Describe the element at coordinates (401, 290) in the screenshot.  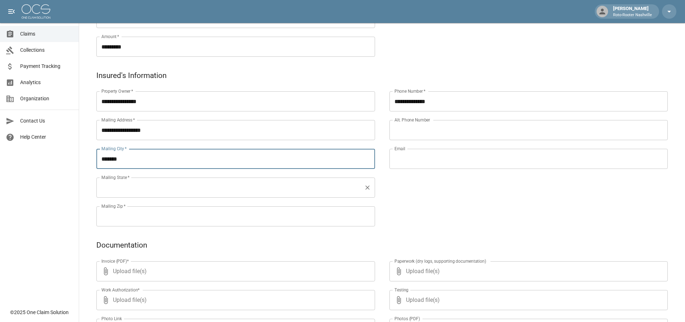
I see `label: Testing` at that location.